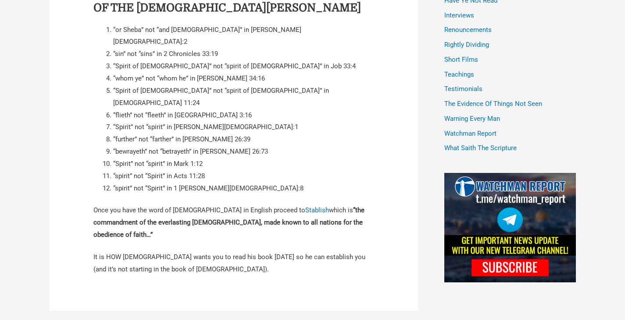 This screenshot has height=320, width=625. I want to click on a: The Evidence Of Things Not Seen, so click(493, 104).